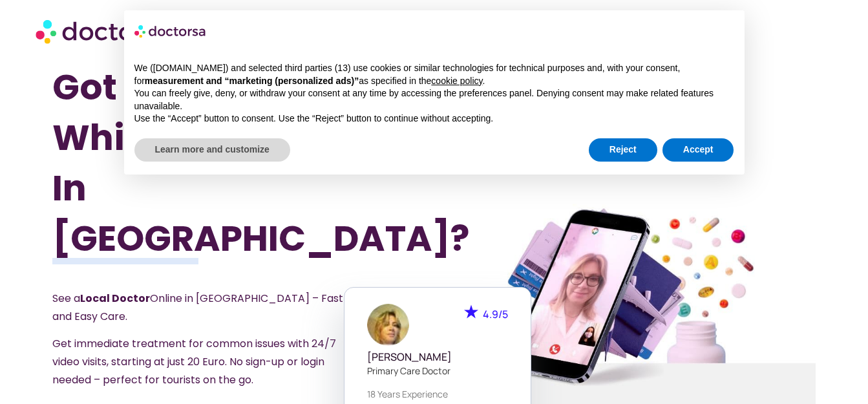 The image size is (868, 404). I want to click on p: 18 years experience, so click(438, 393).